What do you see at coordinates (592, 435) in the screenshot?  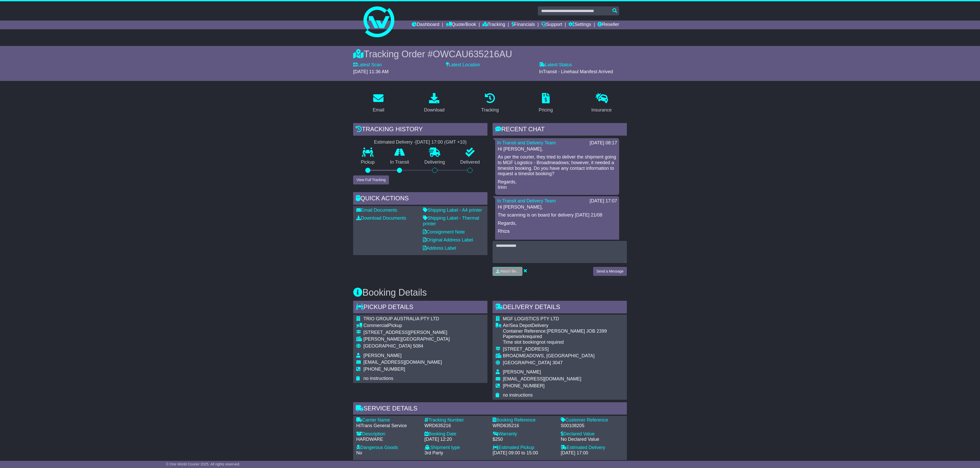 I see `div: Declared Value` at bounding box center [592, 435].